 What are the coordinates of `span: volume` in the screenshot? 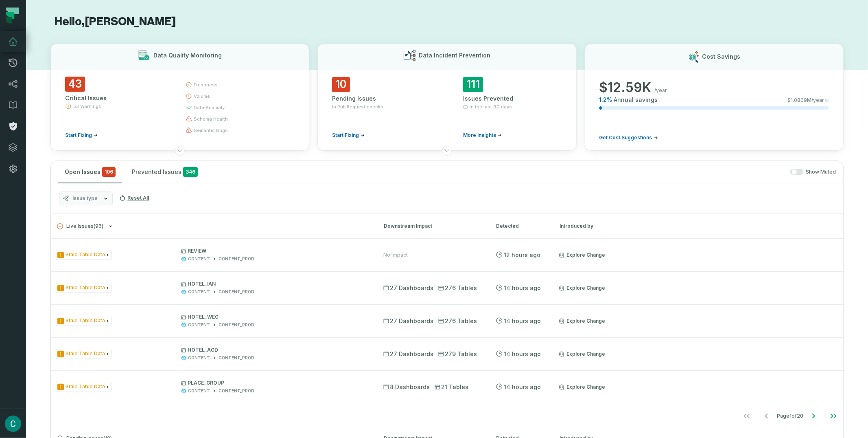 It's located at (202, 96).